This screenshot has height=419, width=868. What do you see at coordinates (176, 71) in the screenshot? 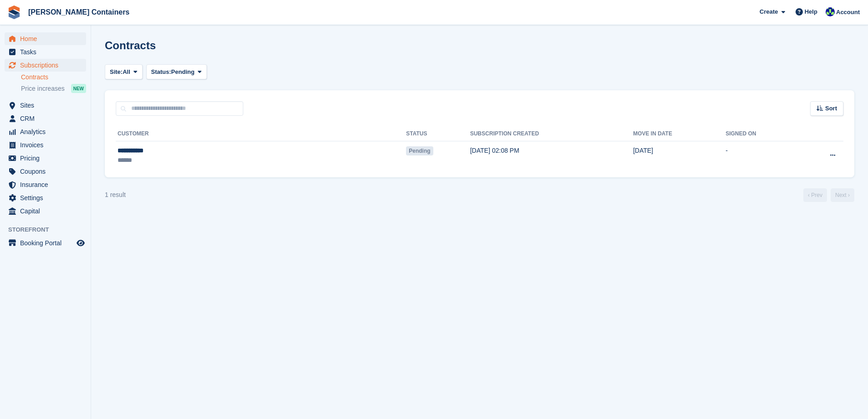
I see `button: Status: Pending` at bounding box center [176, 71].